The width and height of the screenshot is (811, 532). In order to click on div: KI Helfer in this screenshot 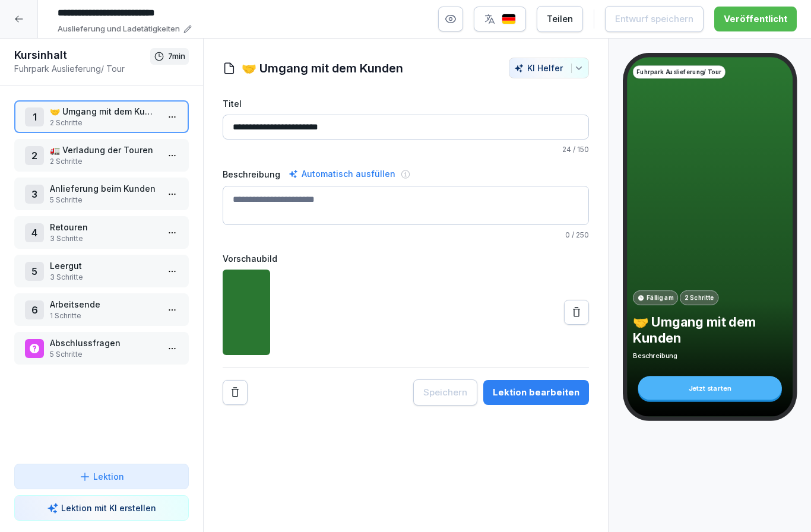, I will do `click(549, 68)`.